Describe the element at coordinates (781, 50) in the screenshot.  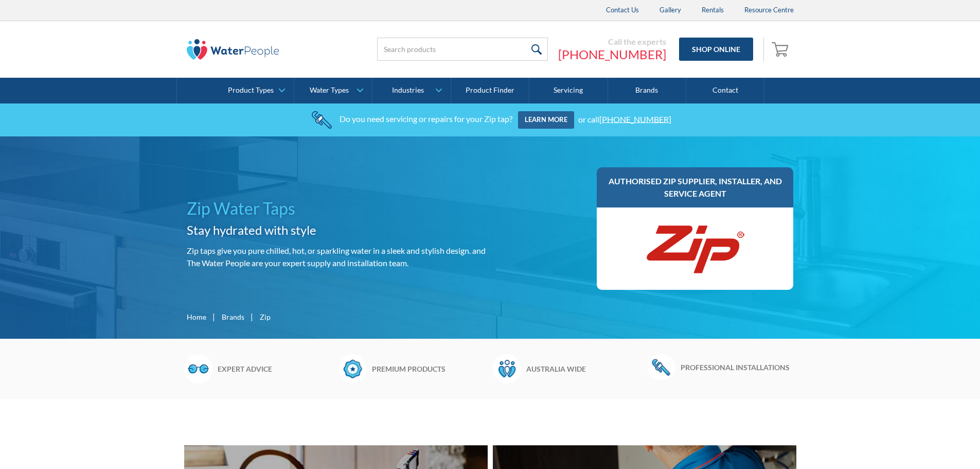
I see `a: Open empty cart` at that location.